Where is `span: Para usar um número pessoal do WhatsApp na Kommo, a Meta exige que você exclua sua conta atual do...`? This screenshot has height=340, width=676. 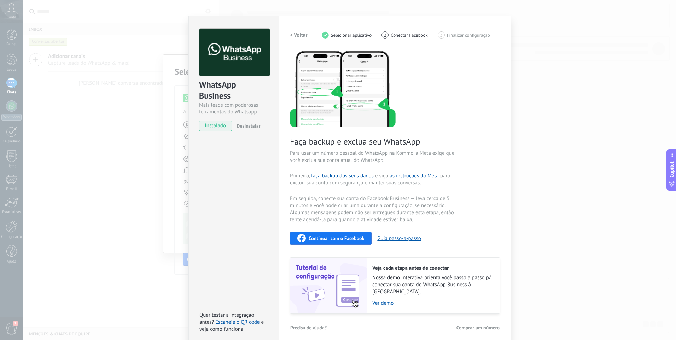 span: Para usar um número pessoal do WhatsApp na Kommo, a Meta exige que você exclua sua conta atual do... is located at coordinates (374, 157).